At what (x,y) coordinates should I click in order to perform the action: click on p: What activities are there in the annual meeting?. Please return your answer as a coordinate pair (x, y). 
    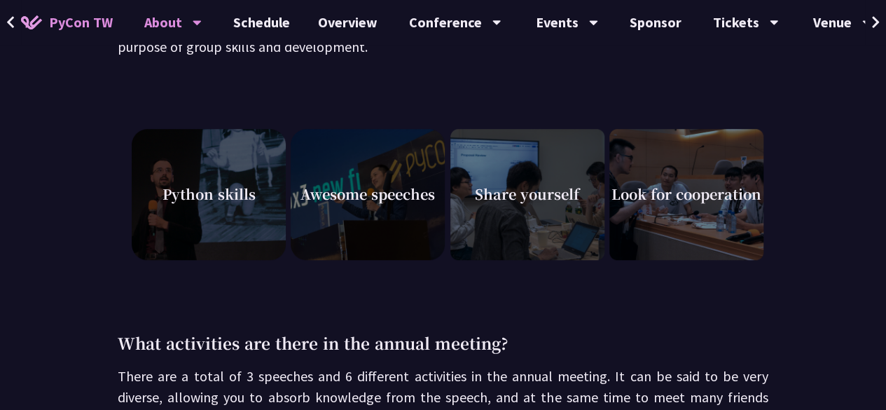
    Looking at the image, I should click on (443, 343).